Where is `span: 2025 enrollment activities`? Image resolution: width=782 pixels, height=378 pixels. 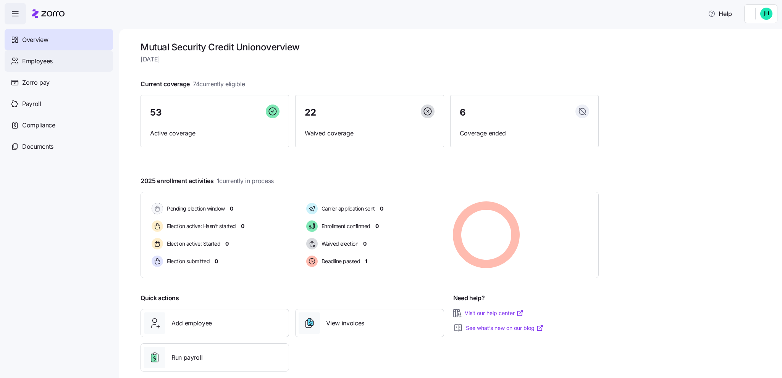 span: 2025 enrollment activities is located at coordinates (207, 181).